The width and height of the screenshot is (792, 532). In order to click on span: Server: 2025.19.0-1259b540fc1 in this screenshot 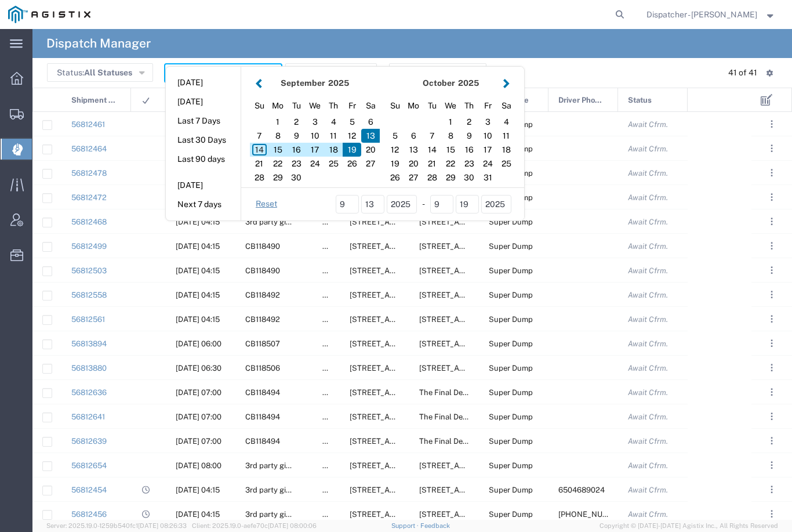, I will do `click(117, 525)`.